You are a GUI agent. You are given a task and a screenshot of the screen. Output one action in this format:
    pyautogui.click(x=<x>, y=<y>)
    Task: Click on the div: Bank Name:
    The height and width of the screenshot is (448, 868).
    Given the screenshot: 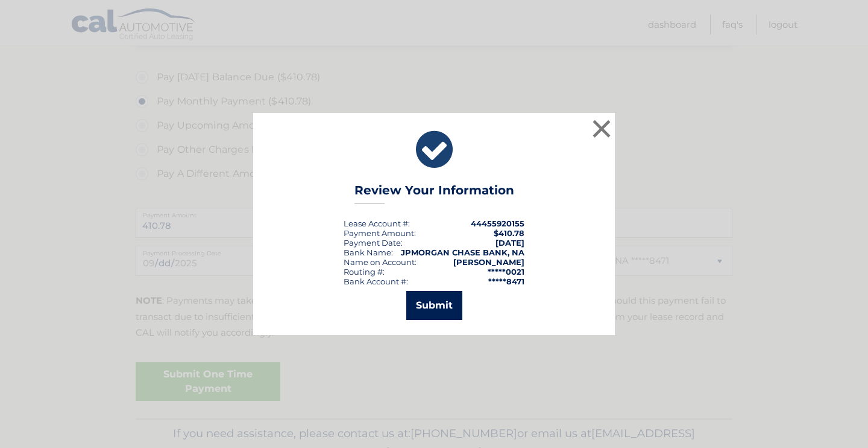 What is the action you would take?
    pyautogui.click(x=368, y=252)
    